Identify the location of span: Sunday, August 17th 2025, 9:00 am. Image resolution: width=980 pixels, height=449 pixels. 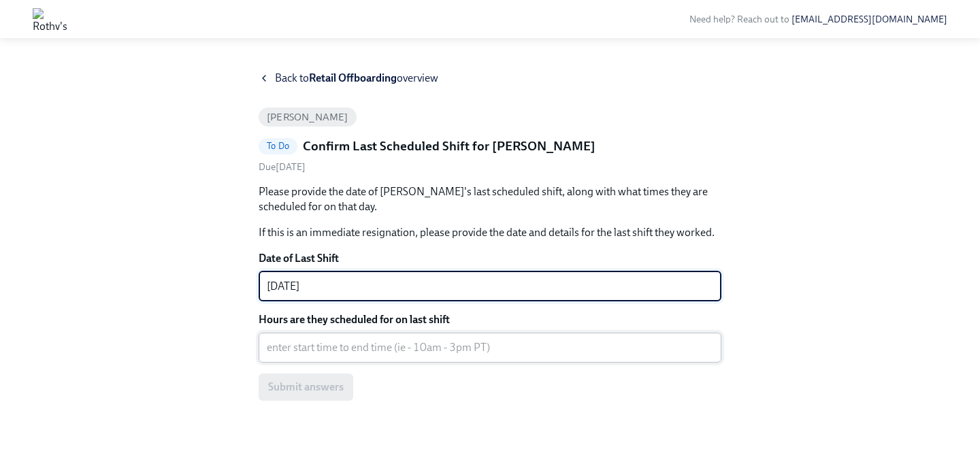
(282, 166).